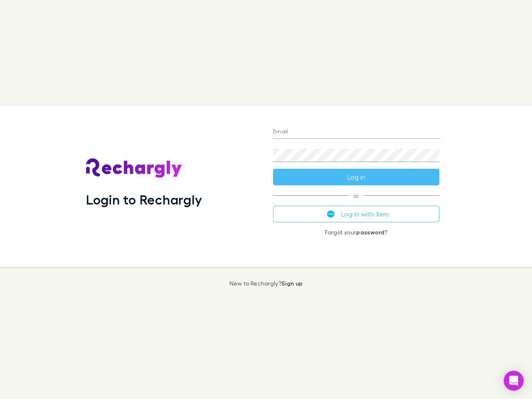 The height and width of the screenshot is (399, 532). What do you see at coordinates (292, 283) in the screenshot?
I see `a: Sign up` at bounding box center [292, 283].